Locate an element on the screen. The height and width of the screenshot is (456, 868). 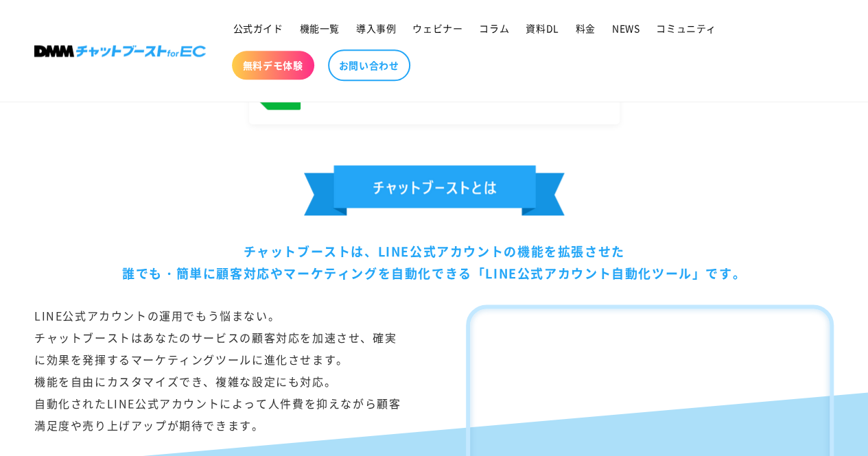
a: 公式ガイド is located at coordinates (258, 28).